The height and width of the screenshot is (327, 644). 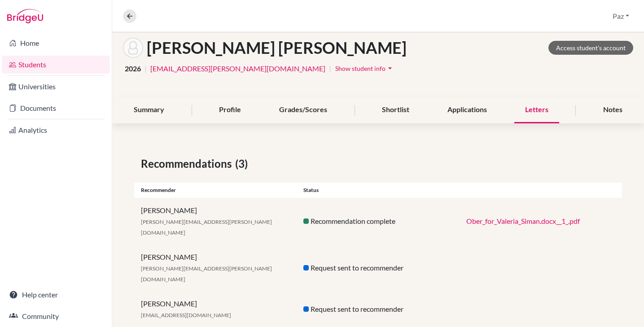 What do you see at coordinates (56, 43) in the screenshot?
I see `a: Home` at bounding box center [56, 43].